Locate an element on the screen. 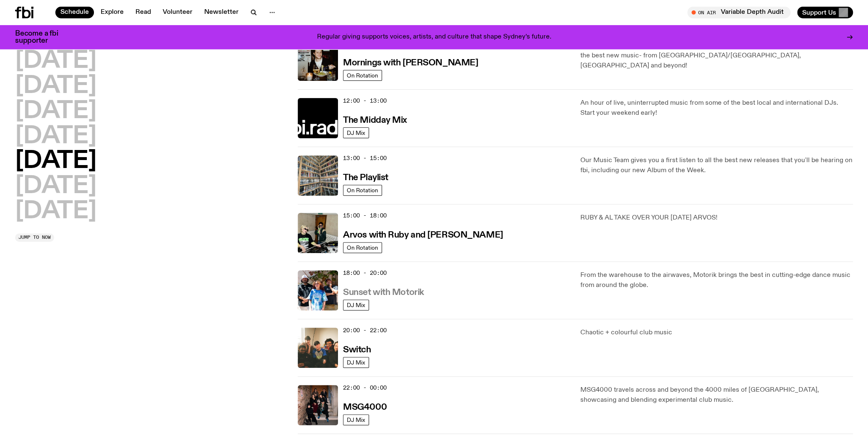 Image resolution: width=868 pixels, height=442 pixels. p: Regular giving supports voices, artists, and culture that shape Sydney’s future. is located at coordinates (434, 37).